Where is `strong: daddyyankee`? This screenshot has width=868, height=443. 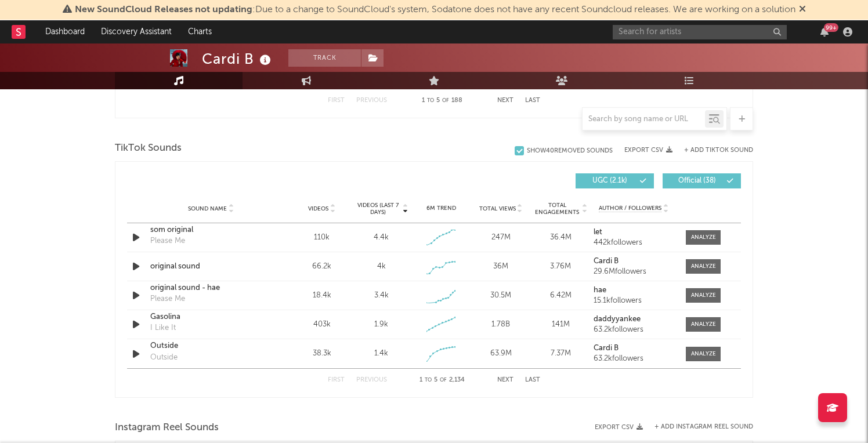 strong: daddyyankee is located at coordinates (617, 319).